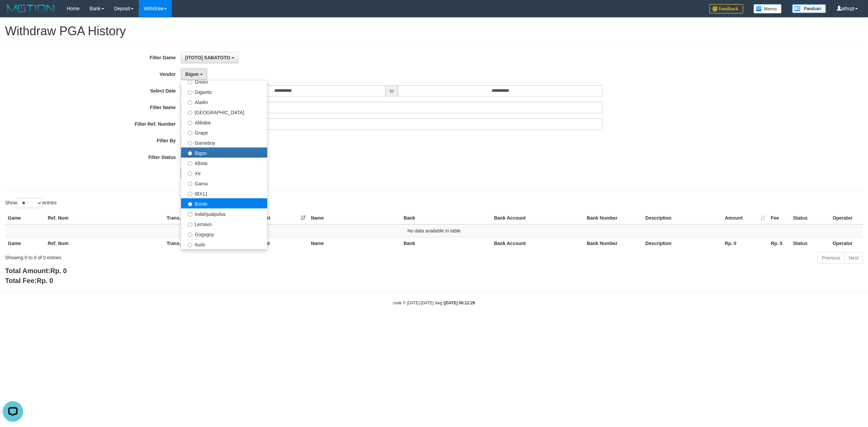 This screenshot has height=427, width=868. What do you see at coordinates (29, 281) in the screenshot?
I see `b: Total Fee:` at bounding box center [29, 281].